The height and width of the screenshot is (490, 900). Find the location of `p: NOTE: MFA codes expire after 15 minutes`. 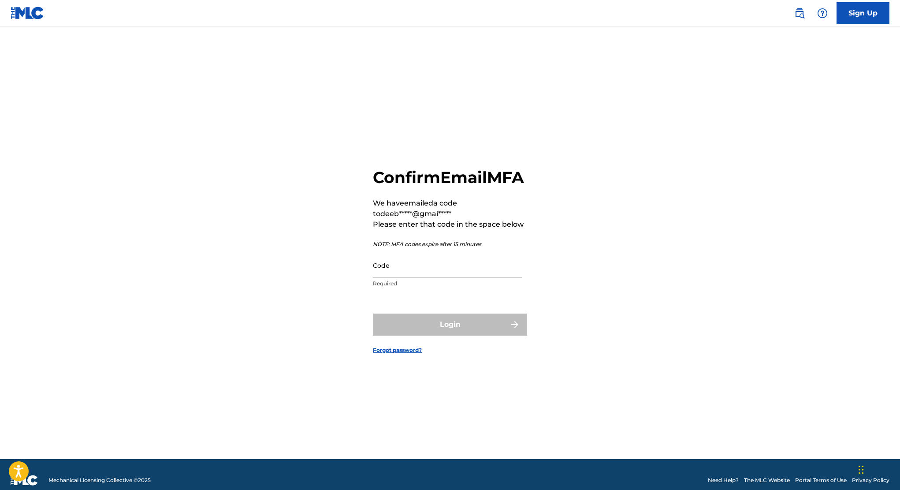

p: NOTE: MFA codes expire after 15 minutes is located at coordinates (450, 244).